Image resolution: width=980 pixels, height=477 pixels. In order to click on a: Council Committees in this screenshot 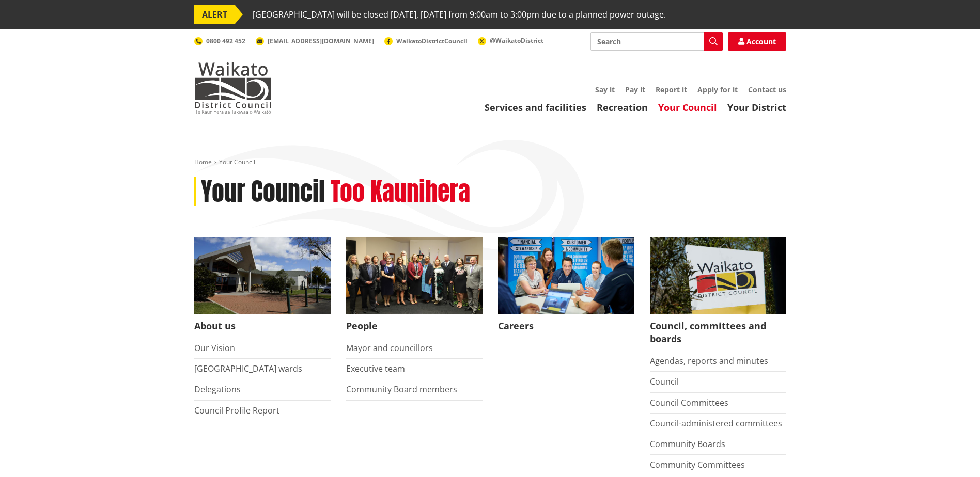, I will do `click(689, 403)`.